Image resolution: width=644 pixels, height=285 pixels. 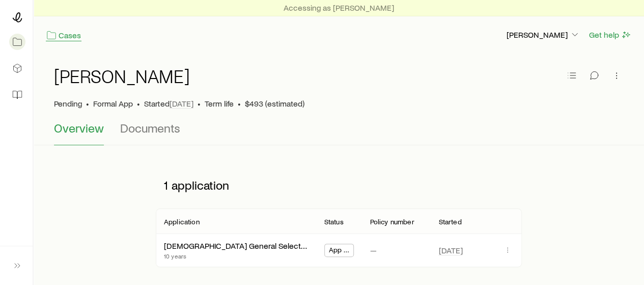 I want to click on span: $493 (estimated), so click(x=274, y=103).